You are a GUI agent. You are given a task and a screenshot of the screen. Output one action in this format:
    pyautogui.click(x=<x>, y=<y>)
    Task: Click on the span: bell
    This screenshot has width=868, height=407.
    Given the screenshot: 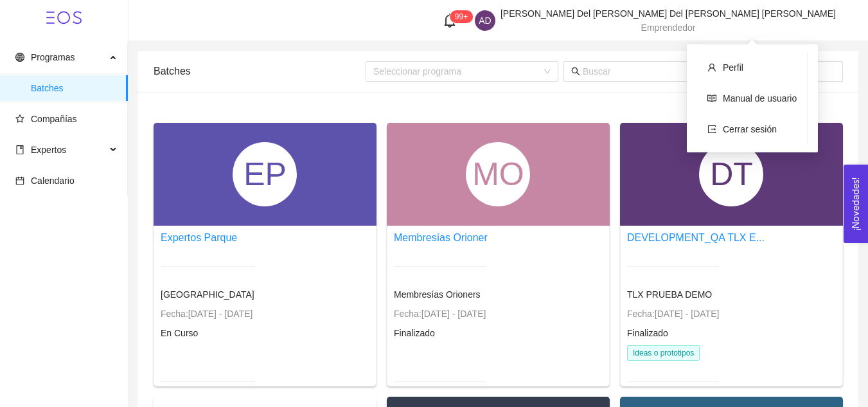 What is the action you would take?
    pyautogui.click(x=450, y=20)
    